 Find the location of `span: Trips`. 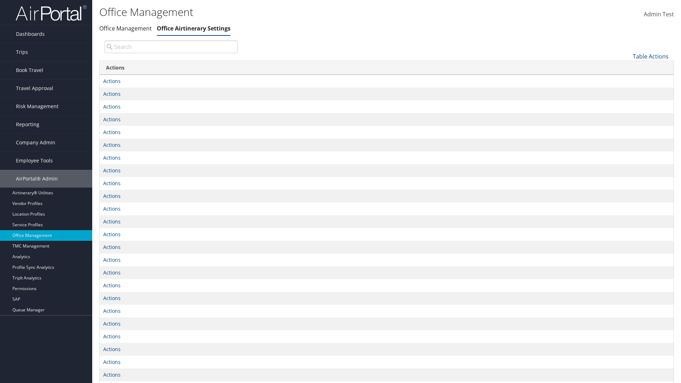

span: Trips is located at coordinates (22, 52).